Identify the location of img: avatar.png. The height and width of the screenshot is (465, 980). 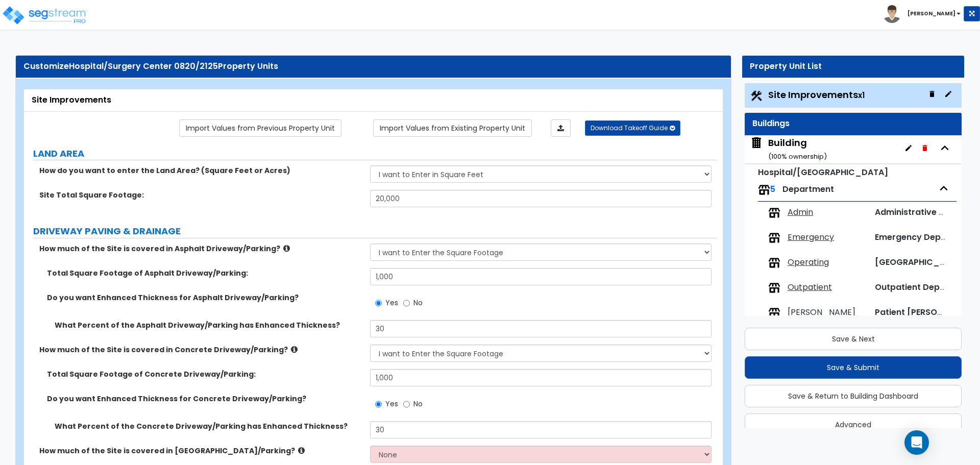
(892, 14).